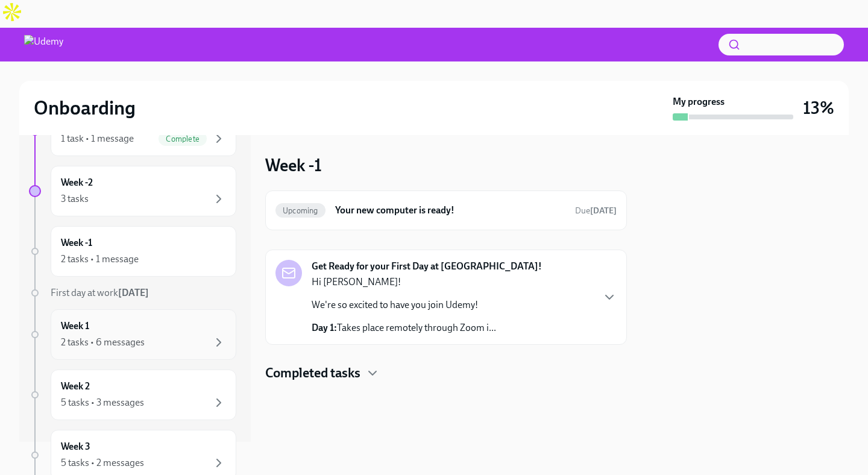  Describe the element at coordinates (699, 102) in the screenshot. I see `strong: My progress` at that location.